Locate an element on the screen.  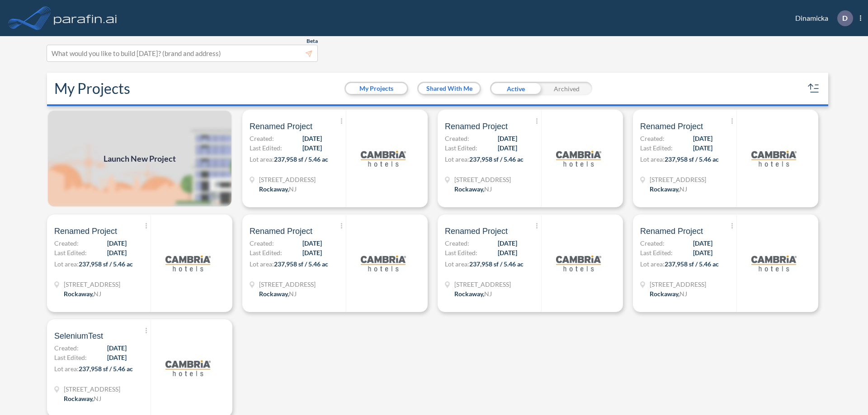
h2: My Projects is located at coordinates (92, 89).